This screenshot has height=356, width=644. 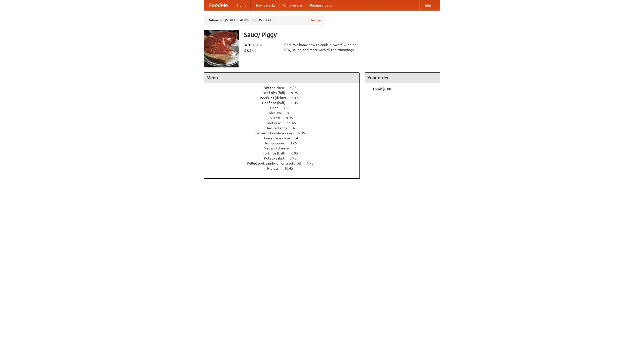 What do you see at coordinates (289, 108) in the screenshot?
I see `span: 7.55` at bounding box center [289, 108].